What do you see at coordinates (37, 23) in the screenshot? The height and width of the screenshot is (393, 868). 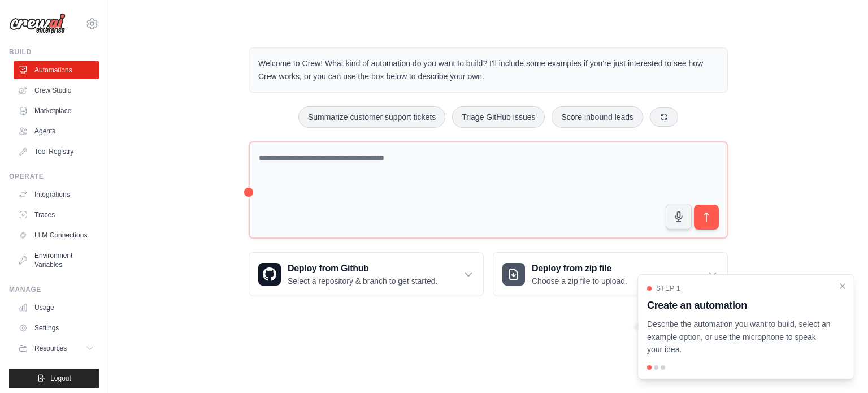 I see `img: Logo` at bounding box center [37, 23].